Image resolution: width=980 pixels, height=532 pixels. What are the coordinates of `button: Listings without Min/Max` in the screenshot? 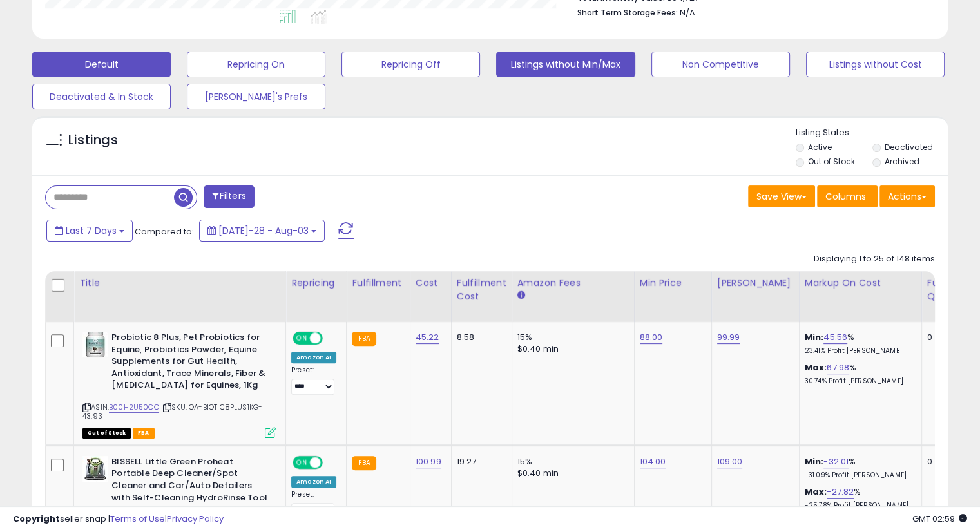 It's located at (565, 64).